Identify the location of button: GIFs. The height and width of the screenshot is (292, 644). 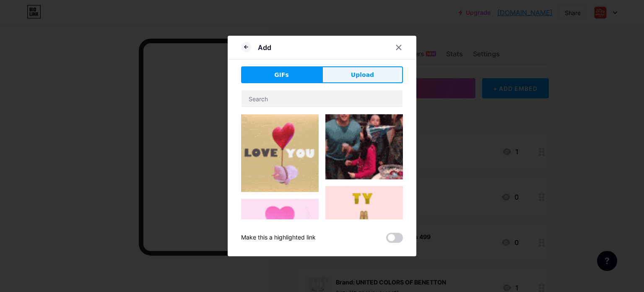
(282, 74).